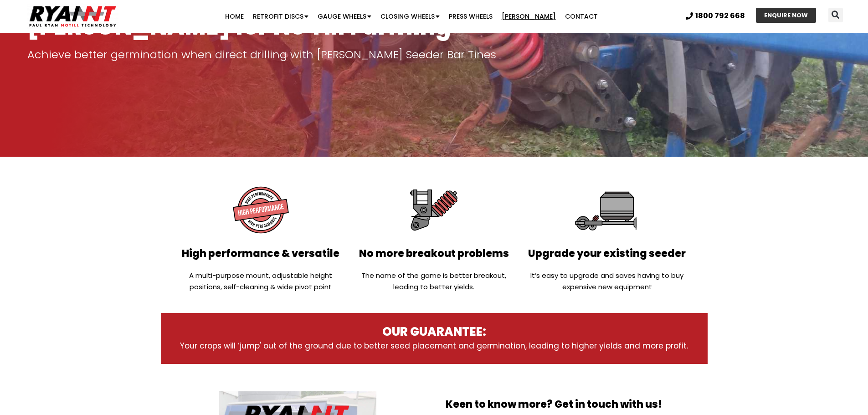  What do you see at coordinates (434, 281) in the screenshot?
I see `p: The name of the game is better breakout, leading to better yields.` at bounding box center [434, 281].